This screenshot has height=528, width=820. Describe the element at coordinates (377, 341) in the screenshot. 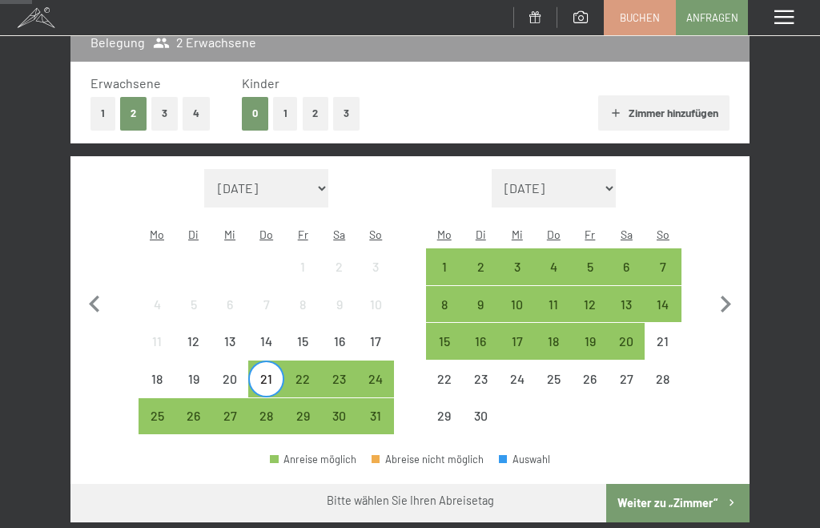

I see `div: Sun Aug 17 2025` at that location.